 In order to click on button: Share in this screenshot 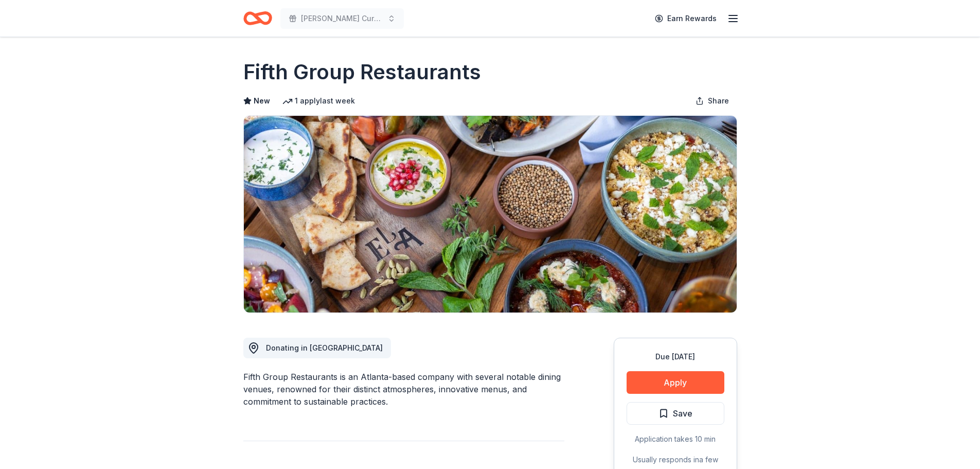, I will do `click(712, 101)`.